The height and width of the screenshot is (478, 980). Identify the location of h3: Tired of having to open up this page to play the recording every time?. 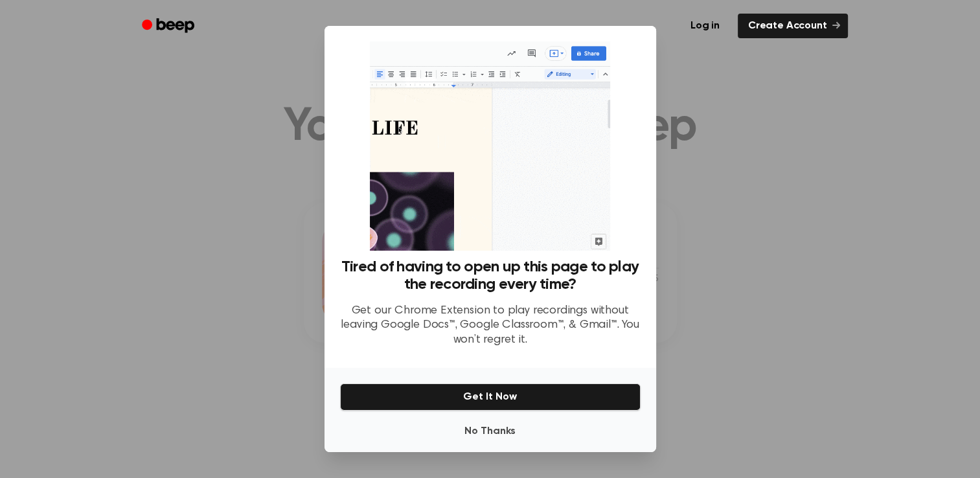
(490, 276).